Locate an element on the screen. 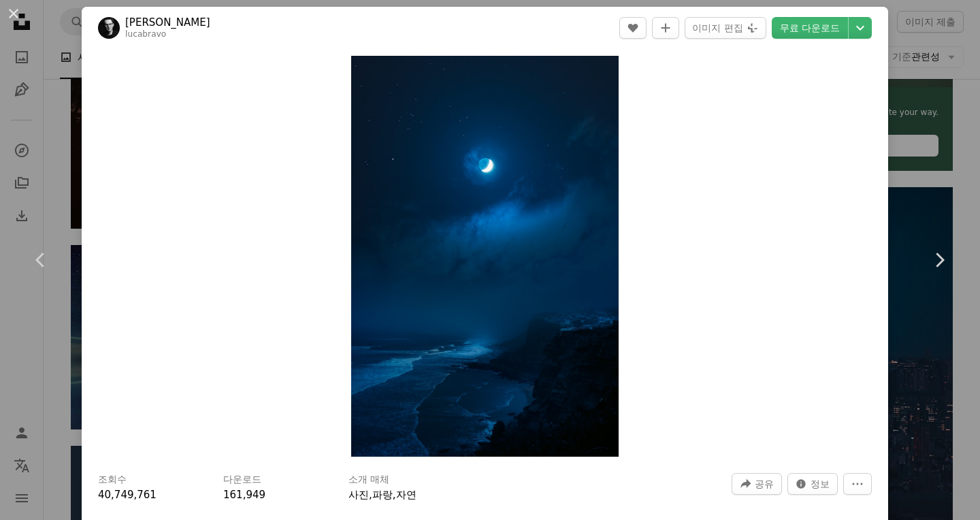 The width and height of the screenshot is (980, 520). button: 이 이미지 관련 통계 is located at coordinates (813, 483).